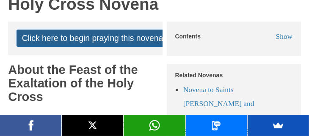  I want to click on img: SMS, so click(217, 126).